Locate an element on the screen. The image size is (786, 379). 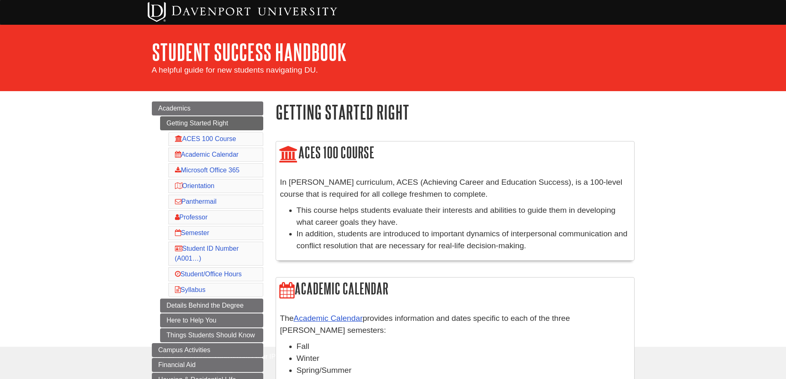
a: Campus Activities is located at coordinates (208, 350).